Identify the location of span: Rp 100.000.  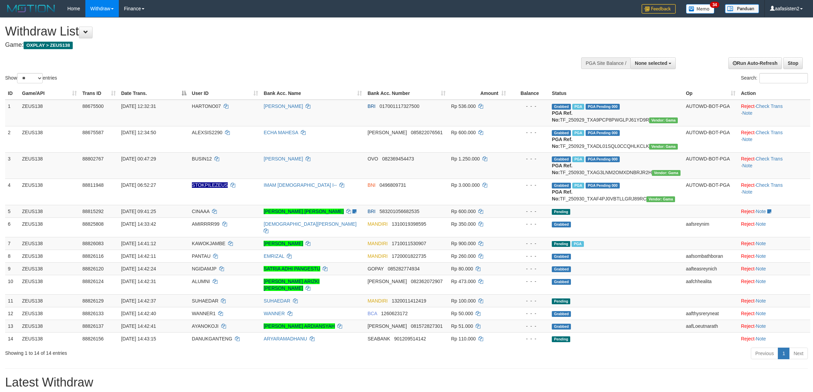
(463, 301).